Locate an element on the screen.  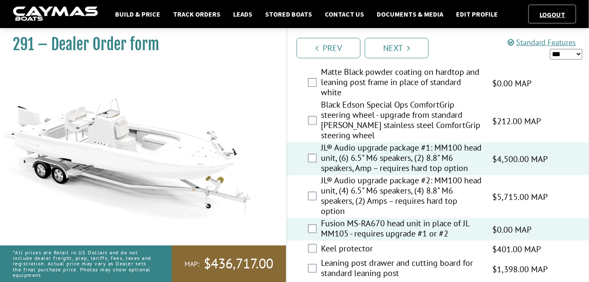
label: Leaning post drawer and cutting board for standard leaning post is located at coordinates (401, 269).